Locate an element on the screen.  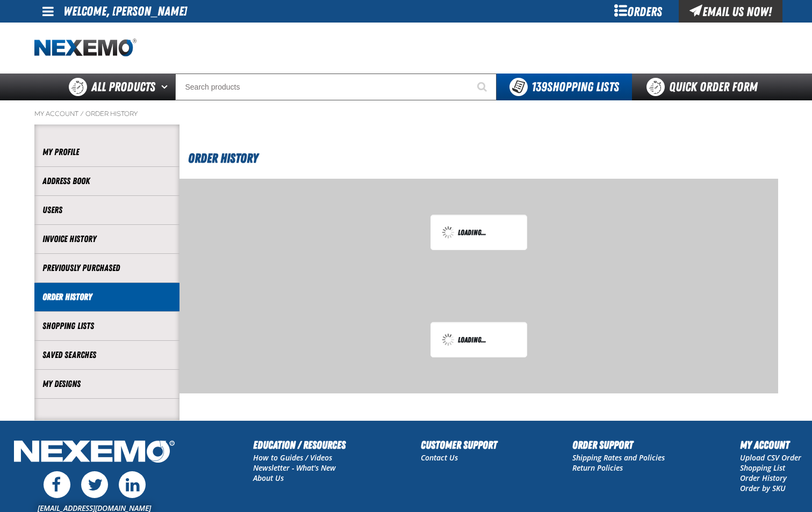
img: Nexemo Logo is located at coordinates (94, 452).